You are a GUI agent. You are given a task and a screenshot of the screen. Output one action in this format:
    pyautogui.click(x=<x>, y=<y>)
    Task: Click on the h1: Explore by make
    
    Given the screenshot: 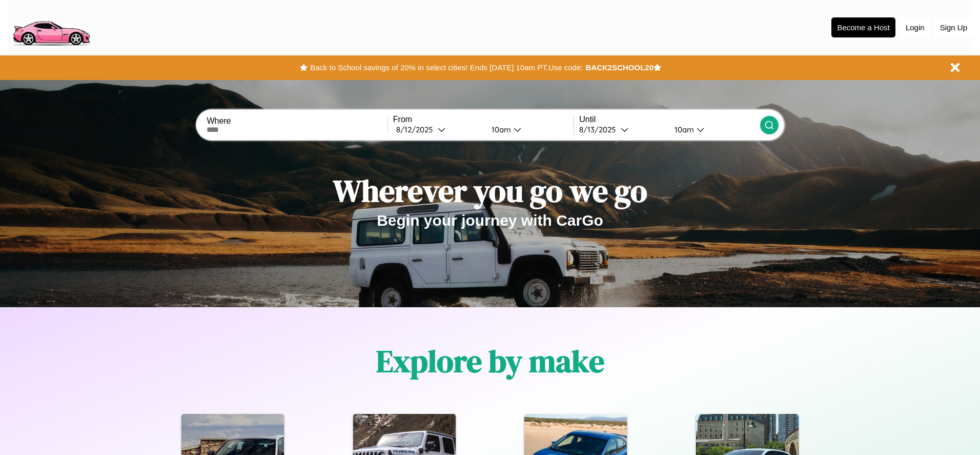 What is the action you would take?
    pyautogui.click(x=490, y=361)
    